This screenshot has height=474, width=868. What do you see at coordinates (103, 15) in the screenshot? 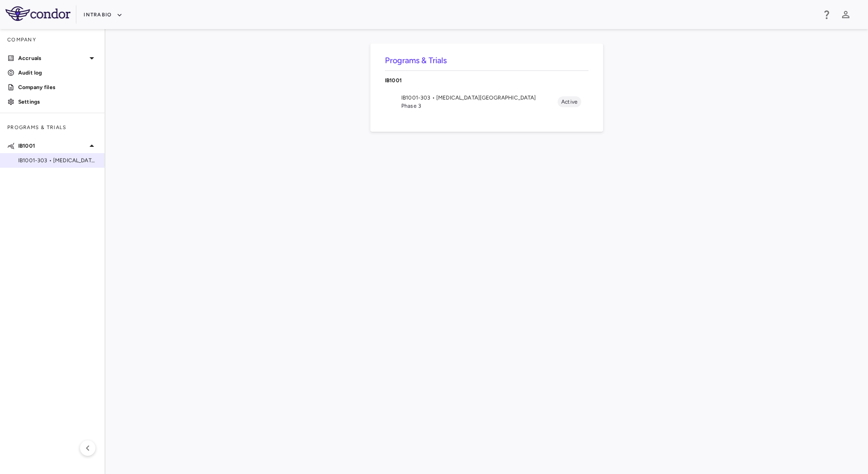
I see `button: IntraBio` at bounding box center [103, 15].